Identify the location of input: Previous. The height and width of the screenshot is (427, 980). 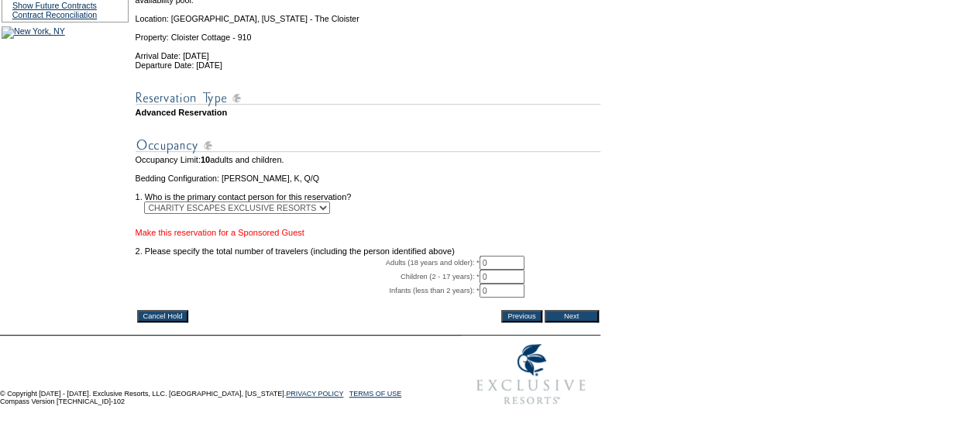
(522, 316).